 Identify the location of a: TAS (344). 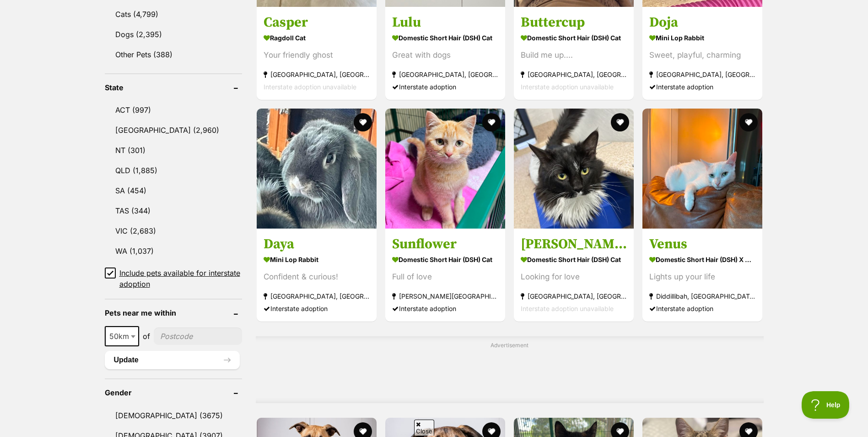
(173, 211).